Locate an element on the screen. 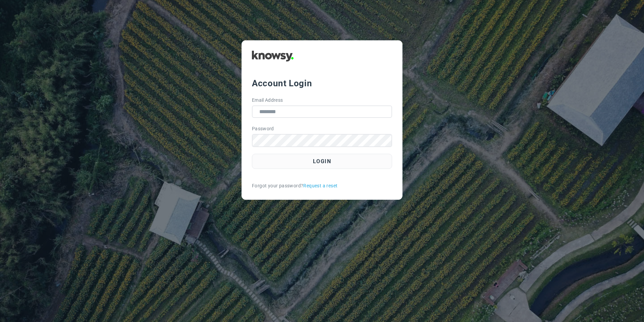 This screenshot has height=322, width=644. label: Password is located at coordinates (263, 129).